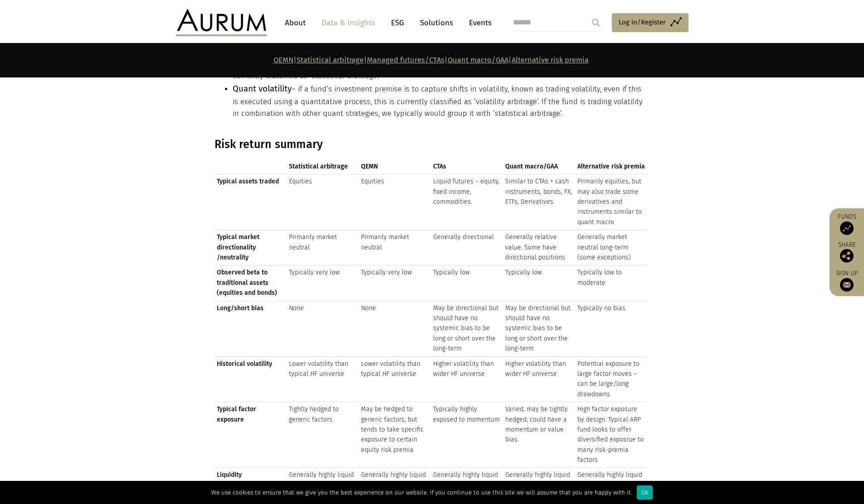 Image resolution: width=864 pixels, height=504 pixels. I want to click on td: Varied, may be tightly hedged; could have a momentum or value bias, so click(538, 435).